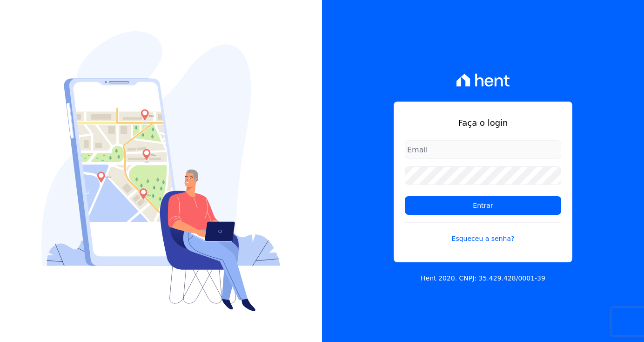 This screenshot has height=342, width=644. Describe the element at coordinates (483, 233) in the screenshot. I see `a: Esqueceu a senha?` at that location.